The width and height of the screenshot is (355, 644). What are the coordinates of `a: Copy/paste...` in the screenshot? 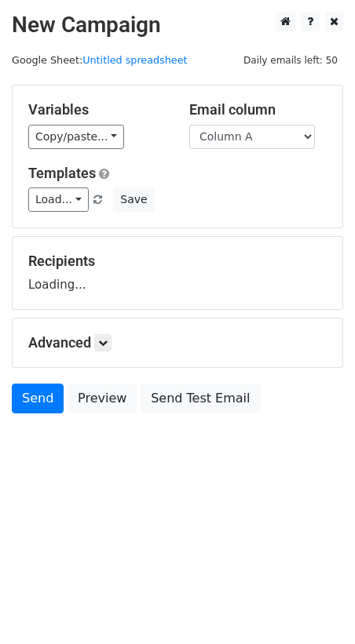 It's located at (76, 137).